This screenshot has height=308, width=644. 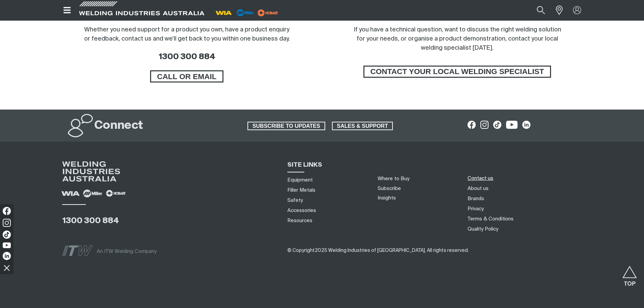 I want to click on button: Scroll to top, so click(x=629, y=273).